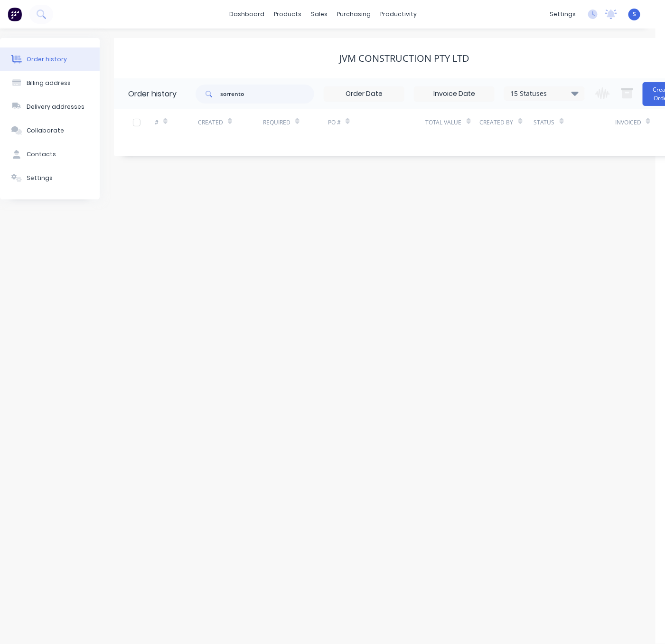  What do you see at coordinates (48, 83) in the screenshot?
I see `div: Billing address` at bounding box center [48, 83].